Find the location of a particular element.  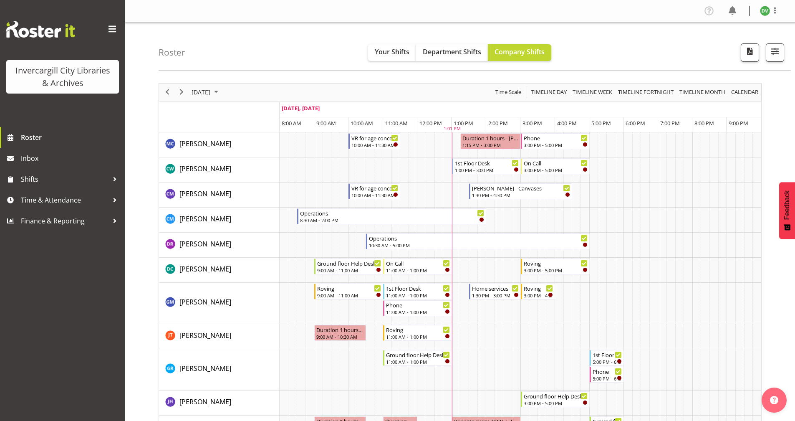

button: September 2025 is located at coordinates (206, 92).